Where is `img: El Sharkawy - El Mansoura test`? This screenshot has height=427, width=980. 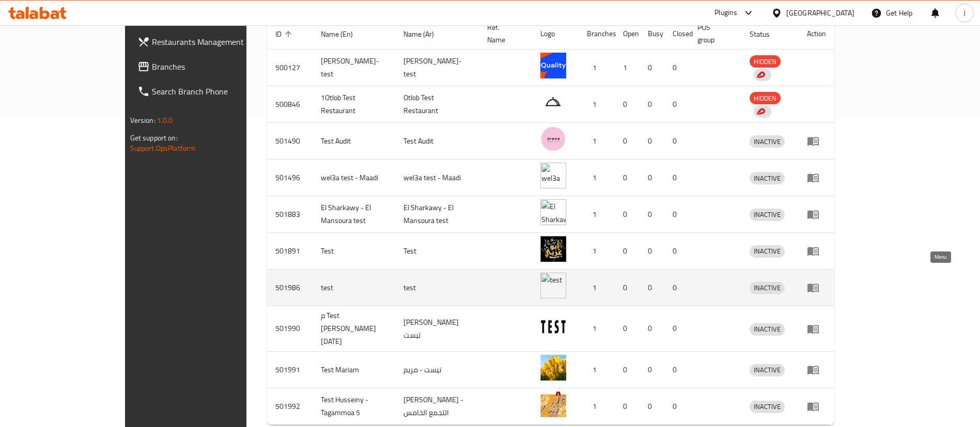 img: El Sharkawy - El Mansoura test is located at coordinates (554, 212).